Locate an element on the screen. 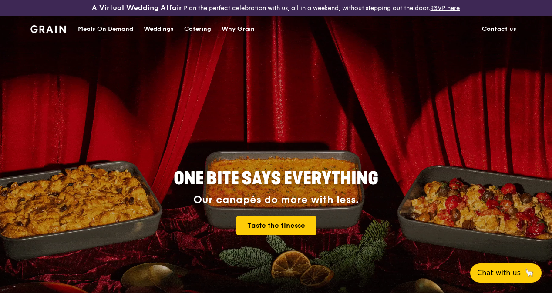 The height and width of the screenshot is (293, 552). div: Why Grain is located at coordinates (238, 29).